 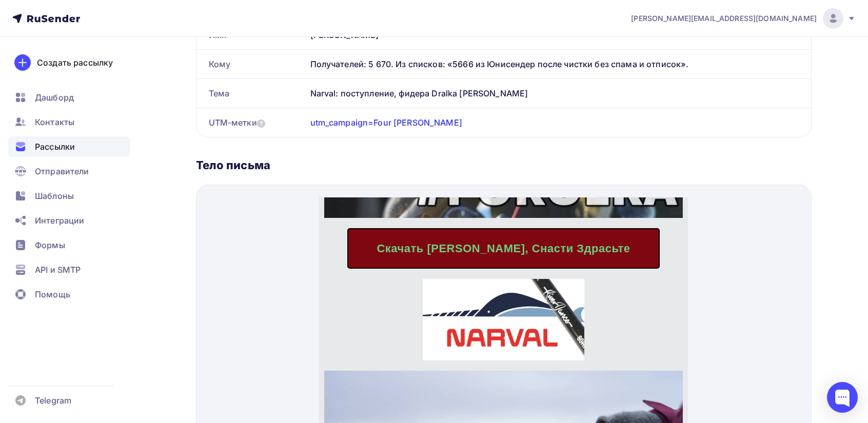 I want to click on div: Создать рассылку, so click(x=75, y=63).